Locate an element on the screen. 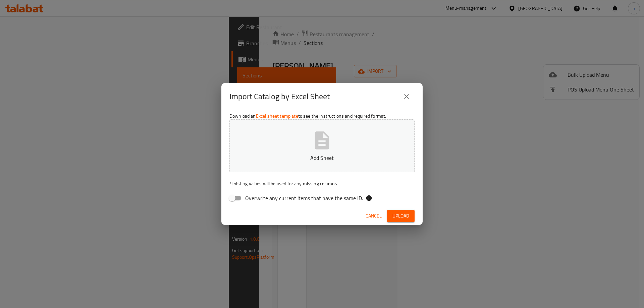  svg: If the overwrite option isn't selected, then the items that match an existing ID will be ignored ... is located at coordinates (369, 198).